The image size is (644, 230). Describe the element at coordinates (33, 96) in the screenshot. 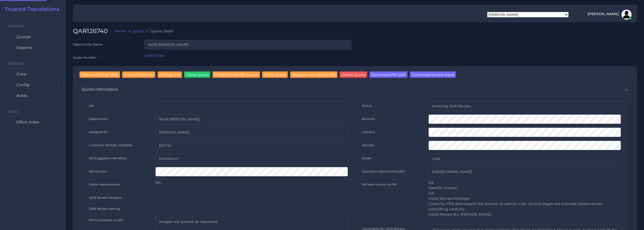

I see `a: Roles` at that location.